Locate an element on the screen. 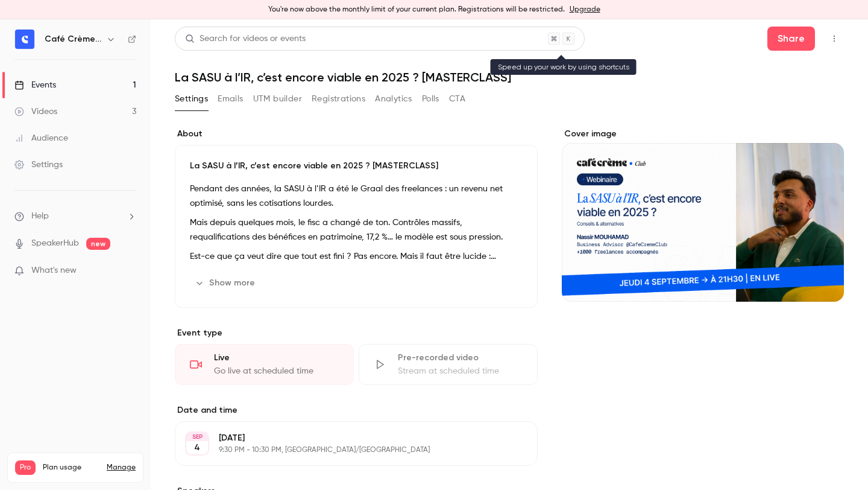 The width and height of the screenshot is (868, 490). a: SpeakerHub is located at coordinates (55, 243).